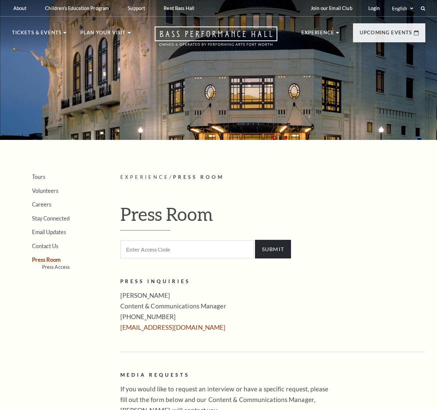 Image resolution: width=437 pixels, height=410 pixels. I want to click on a: Contact Us, so click(45, 246).